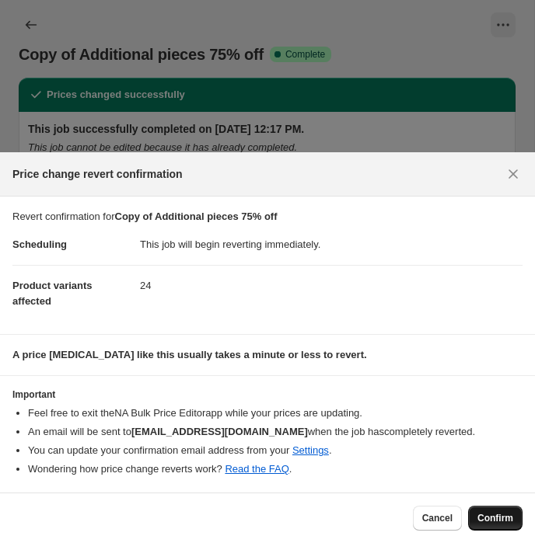  What do you see at coordinates (267, 217) in the screenshot?
I see `p: Revert confirmation for` at bounding box center [267, 217].